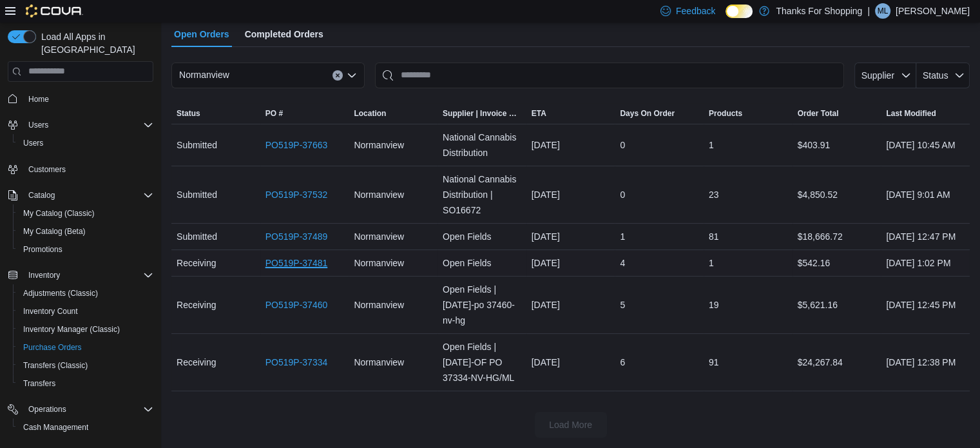  Describe the element at coordinates (47, 170) in the screenshot. I see `span: Customers` at that location.